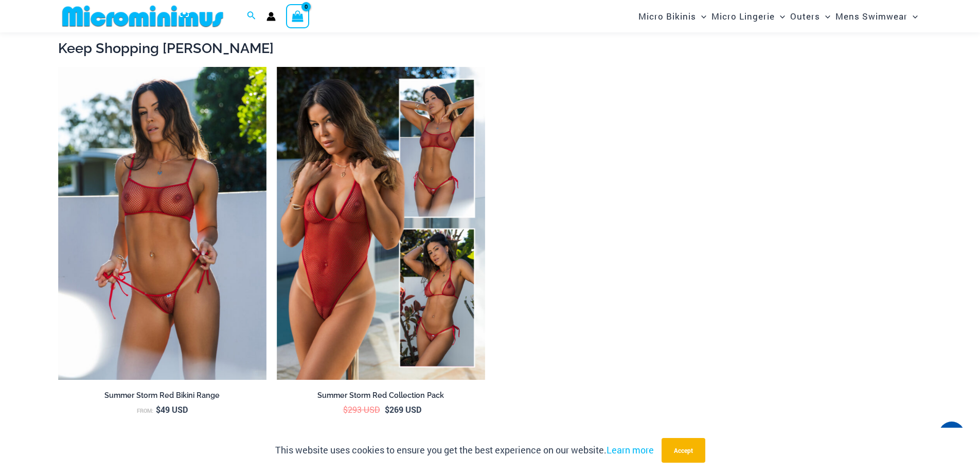  What do you see at coordinates (683, 450) in the screenshot?
I see `button: Accept` at bounding box center [683, 450].